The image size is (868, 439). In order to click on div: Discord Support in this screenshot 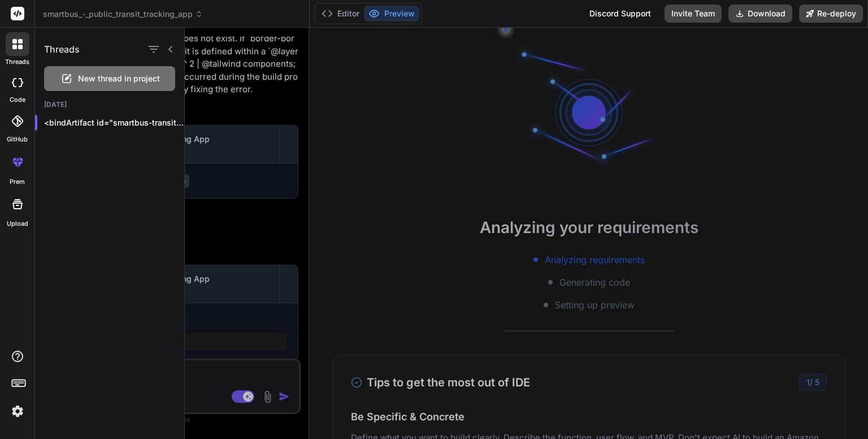, I will do `click(620, 14)`.